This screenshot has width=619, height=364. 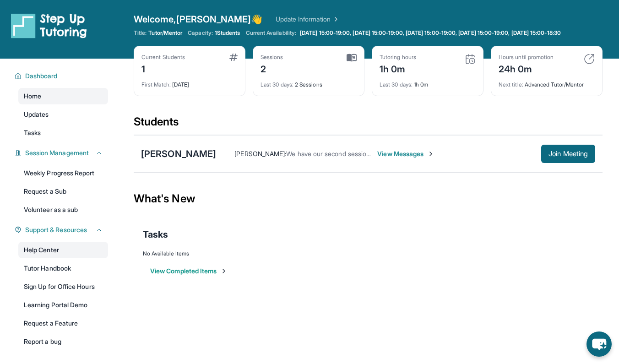 What do you see at coordinates (569, 154) in the screenshot?
I see `button: Join Meeting` at bounding box center [569, 154].